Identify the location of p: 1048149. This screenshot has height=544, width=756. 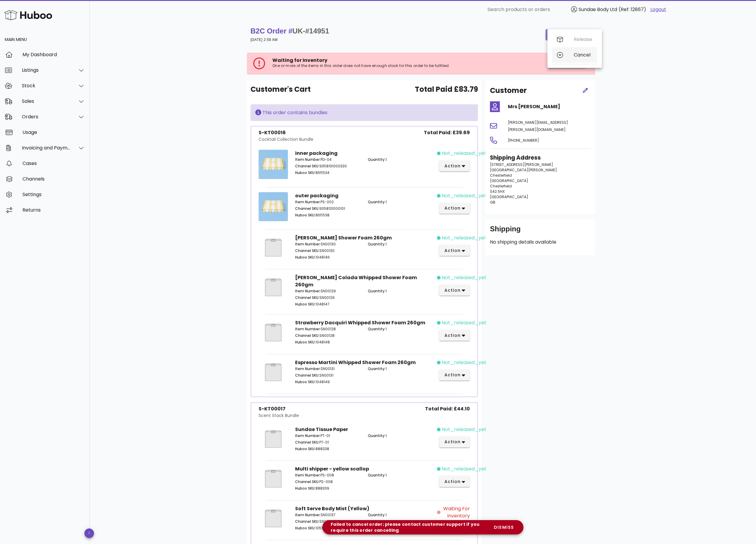
(328, 382).